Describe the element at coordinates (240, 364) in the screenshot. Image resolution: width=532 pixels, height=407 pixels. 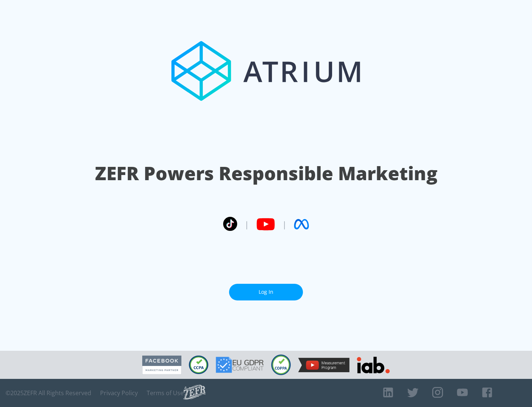
I see `img: GDPR Compliant` at that location.